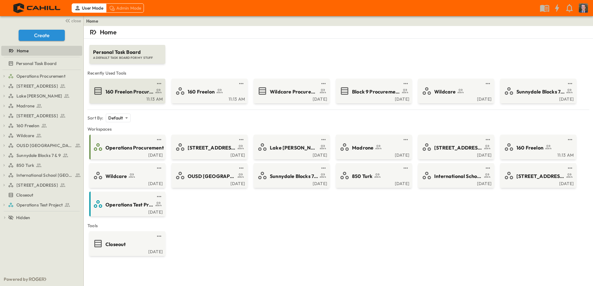 The width and height of the screenshot is (593, 286). I want to click on button: close, so click(72, 20).